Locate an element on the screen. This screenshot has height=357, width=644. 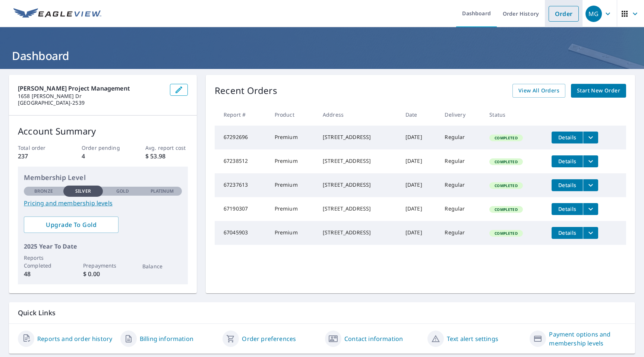
p: Account Summary is located at coordinates (103, 131).